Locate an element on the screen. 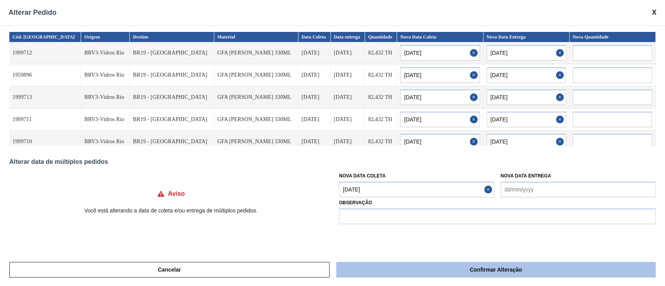 This screenshot has width=665, height=286. th: Data Coleta is located at coordinates (314, 37).